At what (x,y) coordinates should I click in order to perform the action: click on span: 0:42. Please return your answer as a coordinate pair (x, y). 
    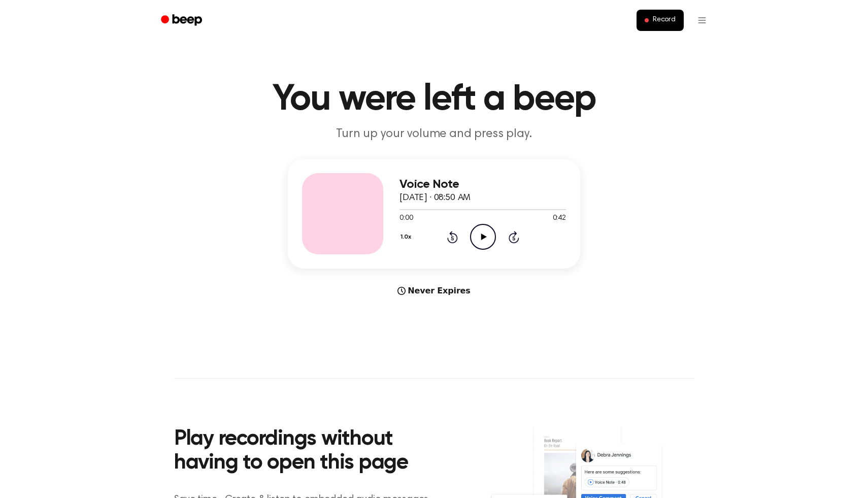
    Looking at the image, I should click on (559, 218).